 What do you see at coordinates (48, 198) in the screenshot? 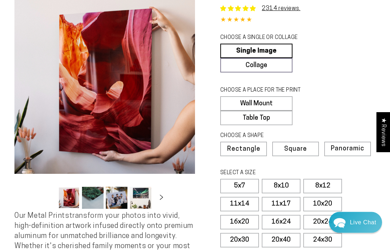
I see `button: Slide left` at bounding box center [48, 198].